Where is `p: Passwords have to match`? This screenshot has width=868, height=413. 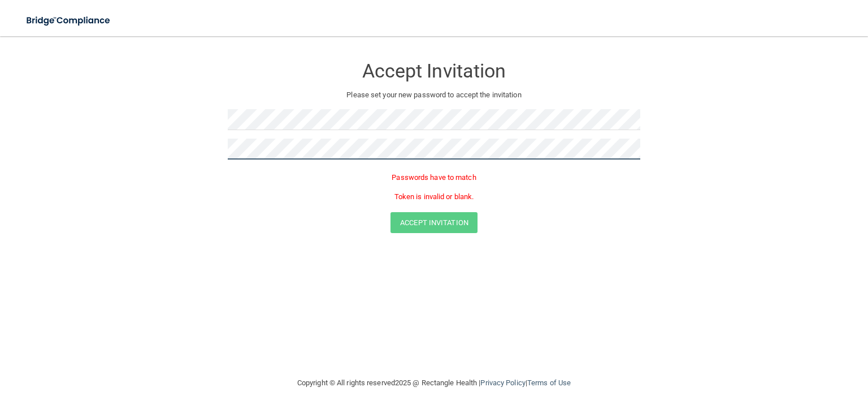 p: Passwords have to match is located at coordinates (434, 178).